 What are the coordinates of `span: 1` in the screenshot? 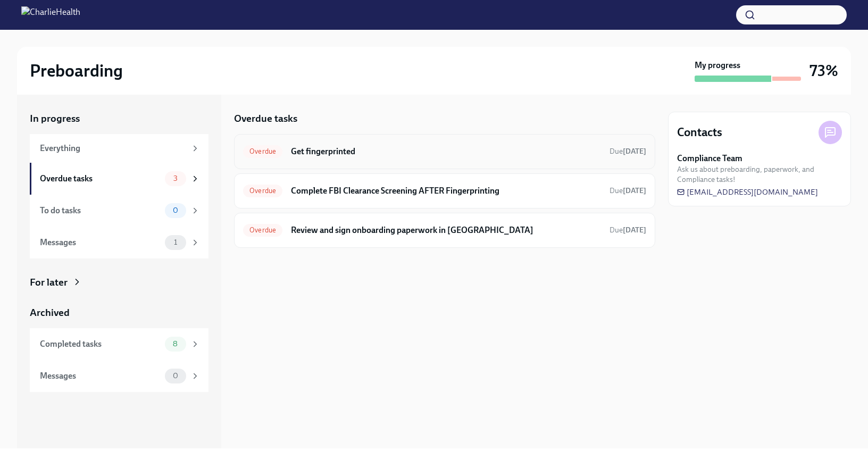 It's located at (175, 242).